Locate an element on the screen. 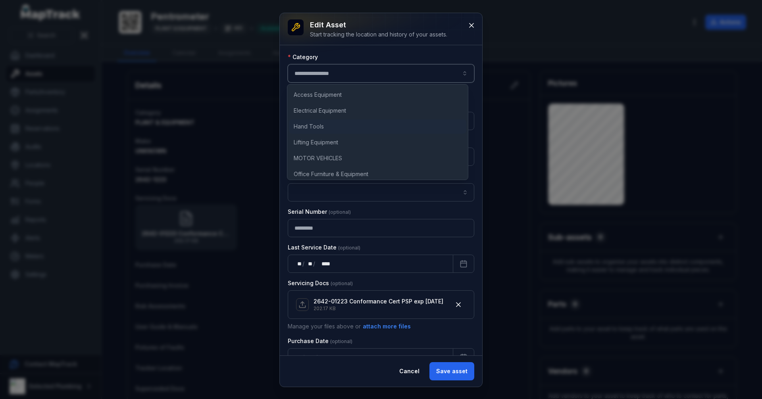  label: Last Service Date is located at coordinates (324, 248).